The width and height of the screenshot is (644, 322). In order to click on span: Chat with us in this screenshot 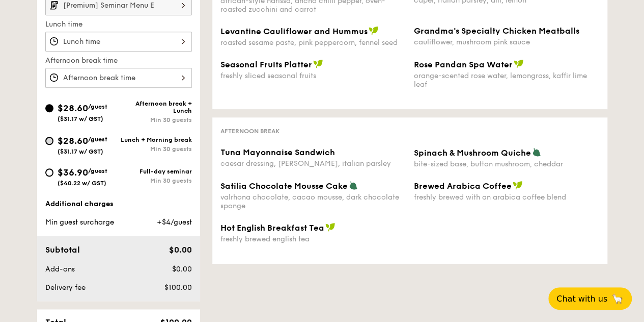, I will do `click(582, 298)`.